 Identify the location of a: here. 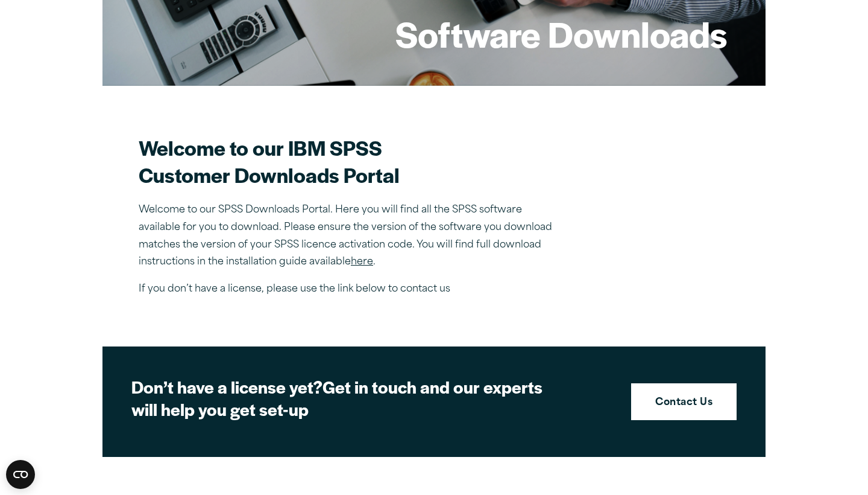
(362, 262).